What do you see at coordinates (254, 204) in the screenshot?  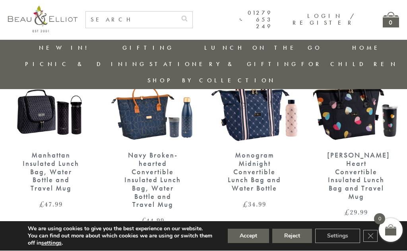 I see `bdi: 34.99` at bounding box center [254, 204].